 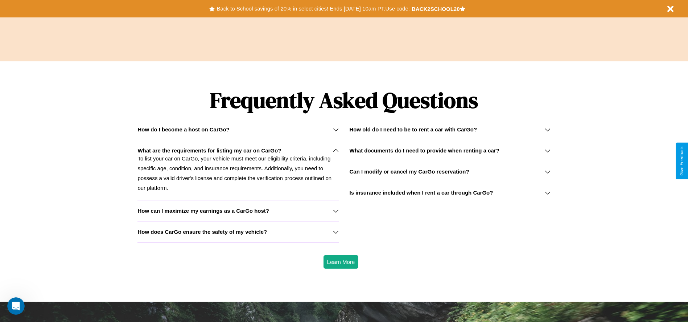 I want to click on p: To list your car on CarGo, your vehicle must meet our eligibility criteria, including specific ag..., so click(x=238, y=173).